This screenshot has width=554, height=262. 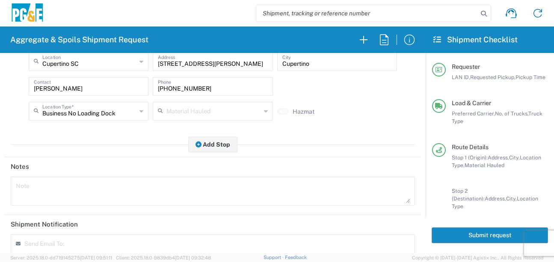 I want to click on span: LAN ID,, so click(x=461, y=77).